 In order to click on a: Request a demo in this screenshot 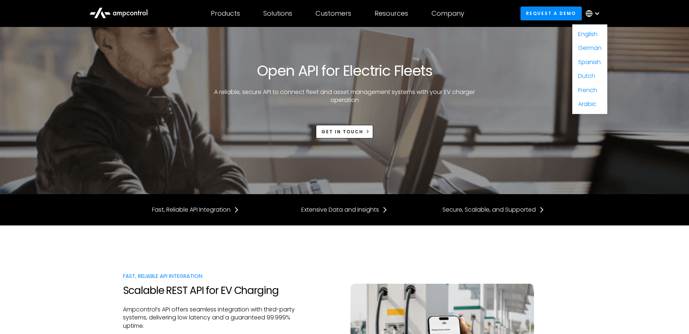, I will do `click(551, 13)`.